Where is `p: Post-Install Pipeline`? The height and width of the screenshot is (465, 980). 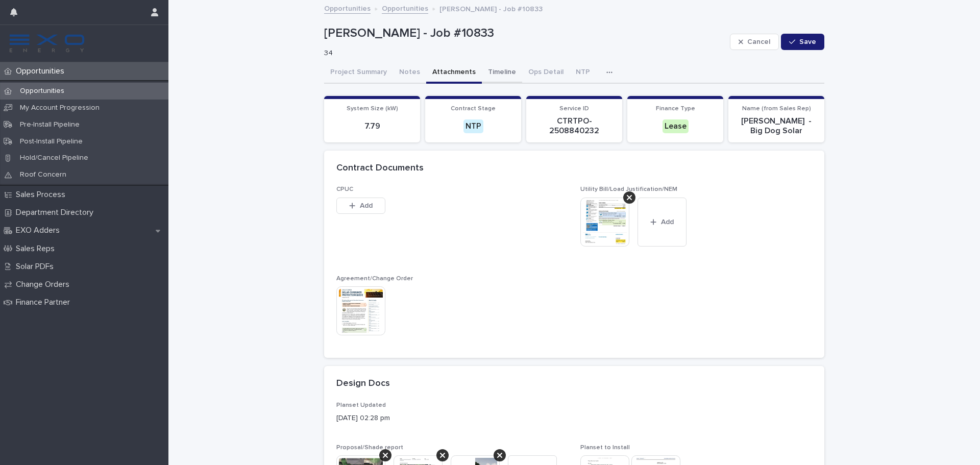
p: Post-Install Pipeline is located at coordinates (51, 142).